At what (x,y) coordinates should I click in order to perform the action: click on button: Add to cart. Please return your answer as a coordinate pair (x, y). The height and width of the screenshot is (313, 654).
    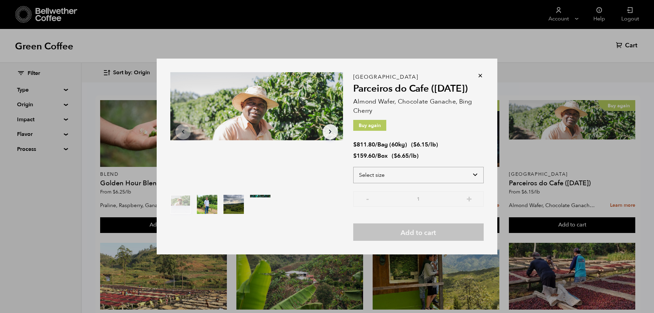
    Looking at the image, I should click on (418, 232).